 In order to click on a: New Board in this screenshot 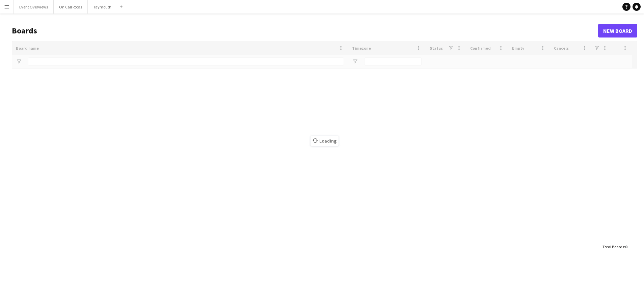, I will do `click(618, 31)`.